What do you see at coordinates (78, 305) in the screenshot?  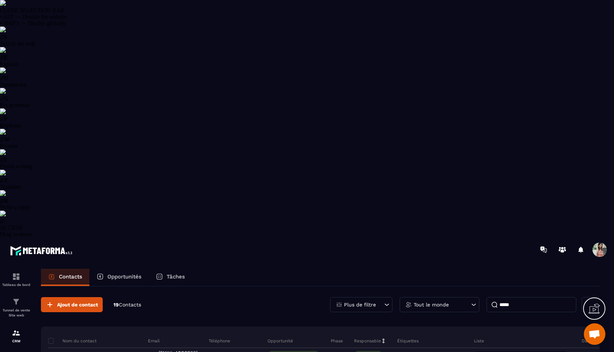 I see `span: Ajout de contact` at bounding box center [78, 305].